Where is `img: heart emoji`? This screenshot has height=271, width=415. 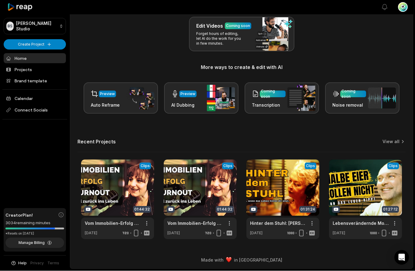 img: heart emoji is located at coordinates (229, 260).